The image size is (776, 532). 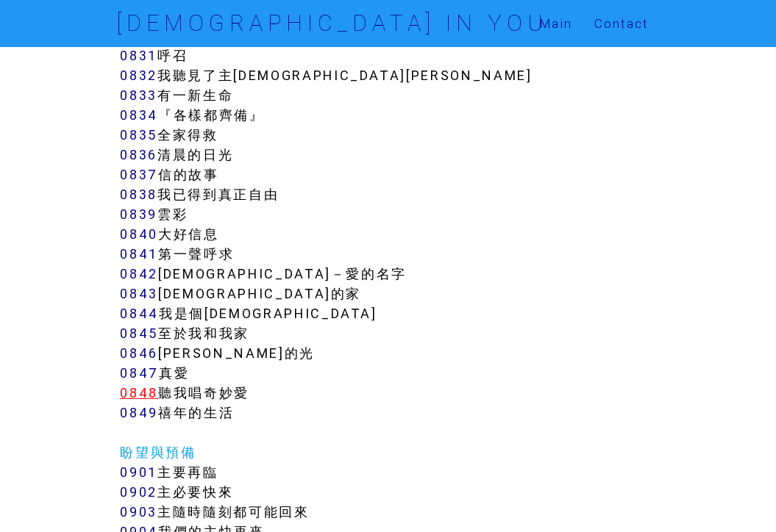 What do you see at coordinates (138, 55) in the screenshot?
I see `a: 0831` at bounding box center [138, 55].